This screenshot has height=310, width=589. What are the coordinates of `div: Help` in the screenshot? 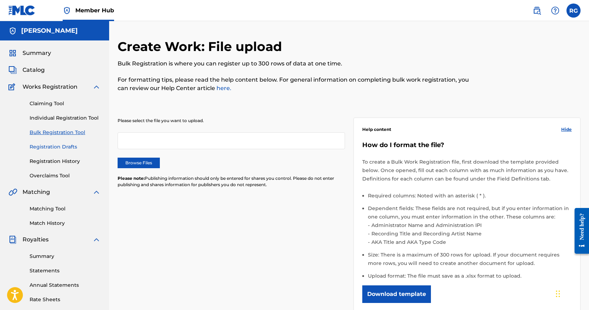 It's located at (555, 11).